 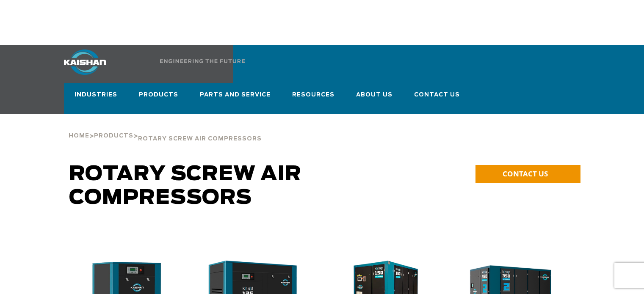 What do you see at coordinates (96, 96) in the screenshot?
I see `span: Industries` at bounding box center [96, 96].